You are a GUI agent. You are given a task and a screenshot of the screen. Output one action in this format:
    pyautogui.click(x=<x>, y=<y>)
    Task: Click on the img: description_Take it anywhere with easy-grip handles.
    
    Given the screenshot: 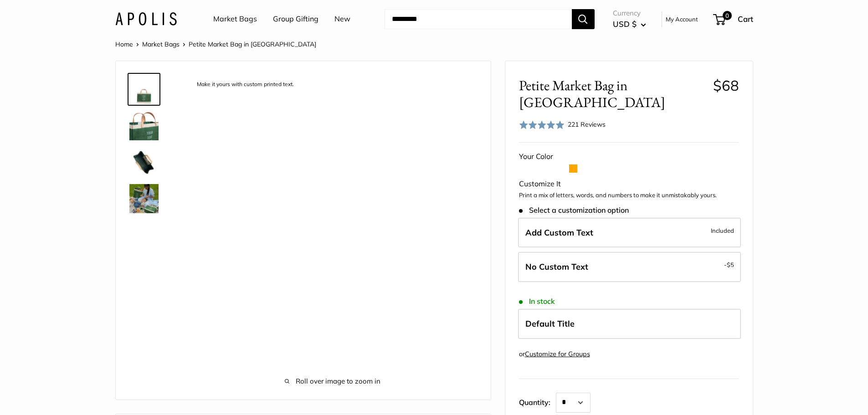 What is the action you would take?
    pyautogui.click(x=144, y=125)
    